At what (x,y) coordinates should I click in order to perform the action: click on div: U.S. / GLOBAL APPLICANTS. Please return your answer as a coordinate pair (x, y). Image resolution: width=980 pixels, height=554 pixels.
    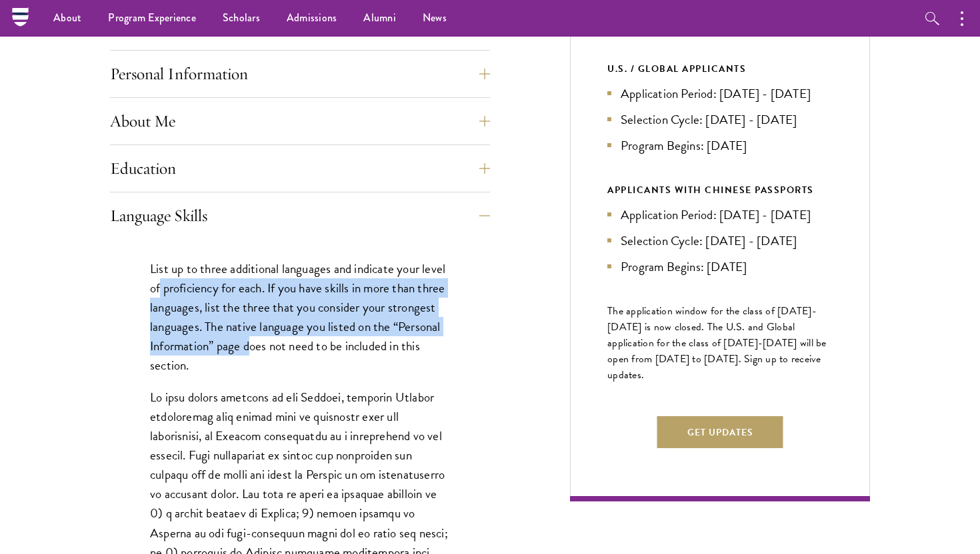
    Looking at the image, I should click on (720, 69).